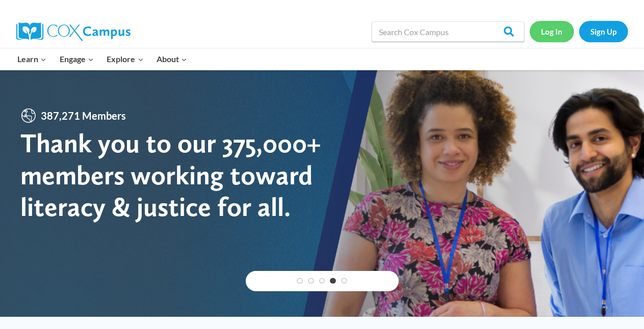 This screenshot has width=644, height=329. Describe the element at coordinates (83, 116) in the screenshot. I see `span: 387,271 Members` at that location.